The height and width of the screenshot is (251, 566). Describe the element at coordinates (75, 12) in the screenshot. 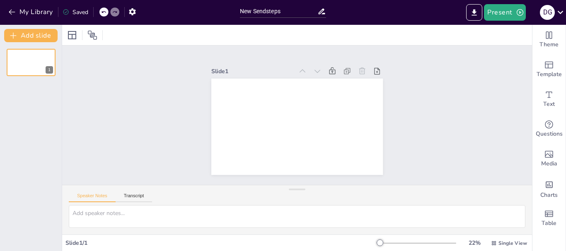

I see `div: Saved` at that location.